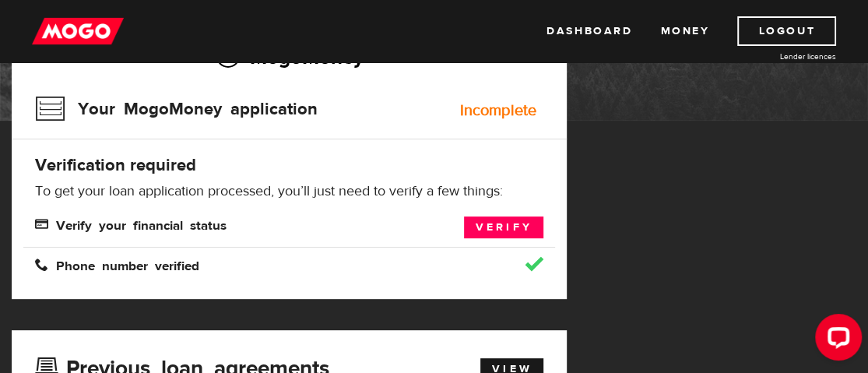  Describe the element at coordinates (131, 224) in the screenshot. I see `span: Verify your financial status` at that location.